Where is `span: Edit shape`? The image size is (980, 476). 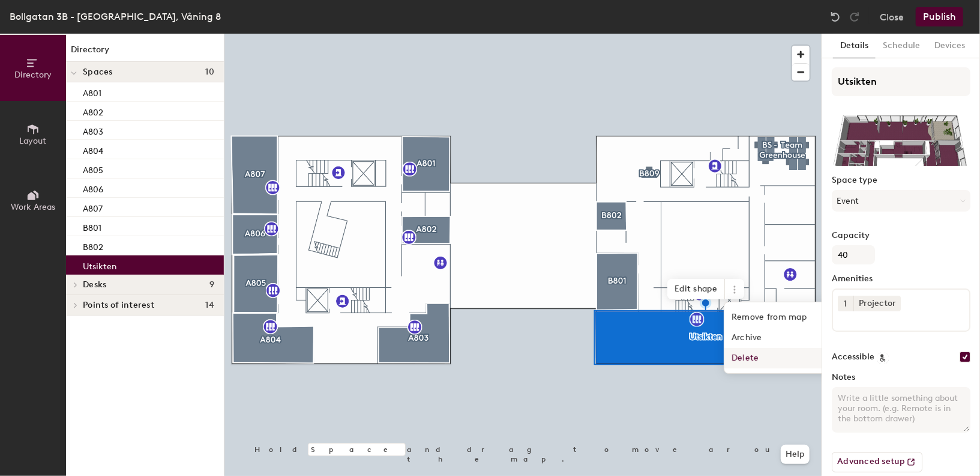 span: Edit shape is located at coordinates (696, 289).